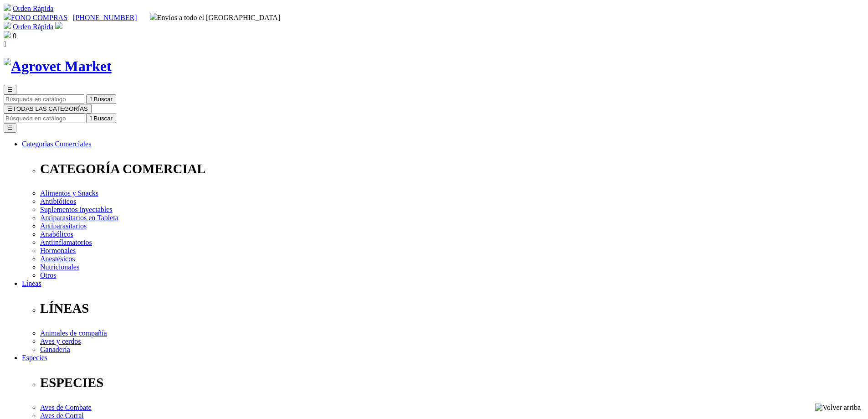  Describe the element at coordinates (55, 349) in the screenshot. I see `span: Ganadería` at that location.